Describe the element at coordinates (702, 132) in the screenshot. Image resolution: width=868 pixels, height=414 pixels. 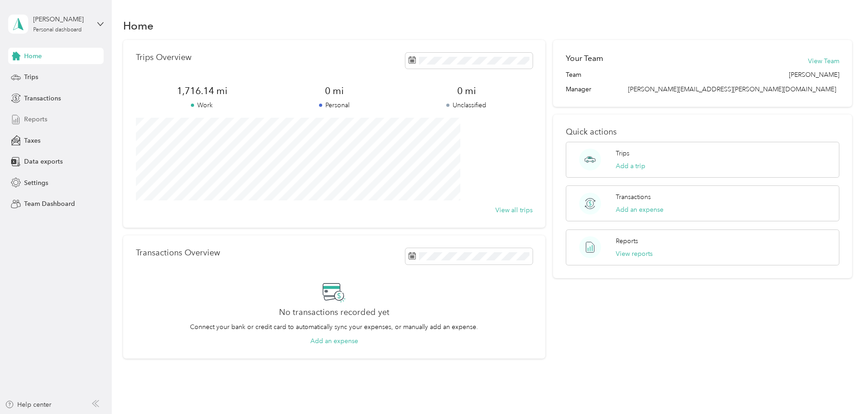
I see `p: Quick actions` at that location.